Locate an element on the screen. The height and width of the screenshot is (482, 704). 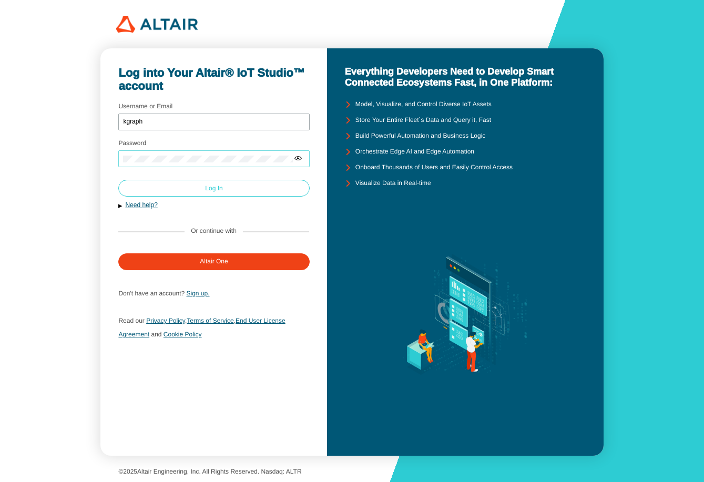
span: and is located at coordinates (156, 334).